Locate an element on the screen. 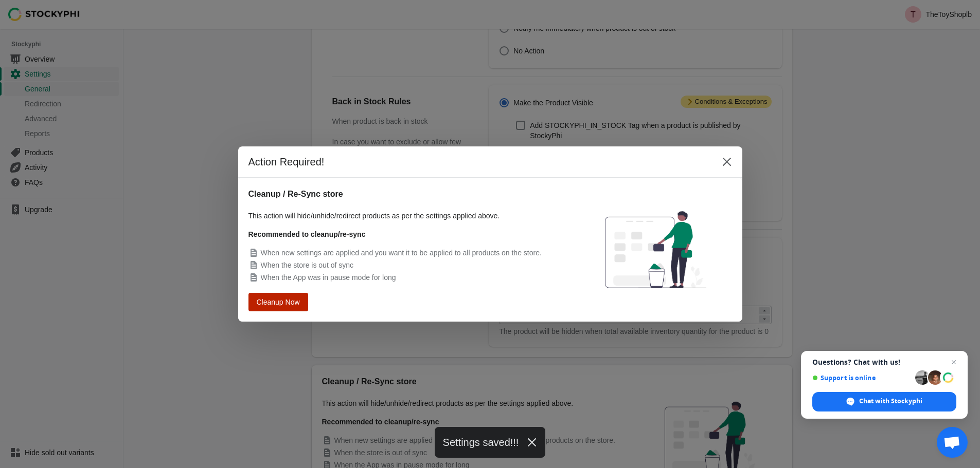  span: When new settings are applied and you want it to be applied to all products on the store. is located at coordinates (401, 253).